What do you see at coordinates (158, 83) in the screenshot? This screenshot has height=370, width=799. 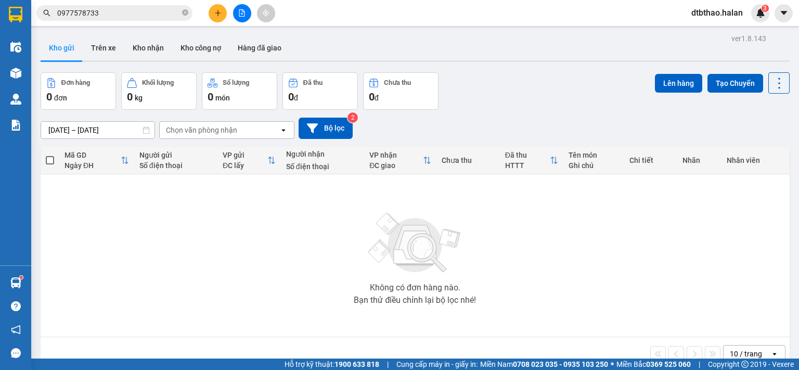 I see `div: Khối lượng` at bounding box center [158, 83].